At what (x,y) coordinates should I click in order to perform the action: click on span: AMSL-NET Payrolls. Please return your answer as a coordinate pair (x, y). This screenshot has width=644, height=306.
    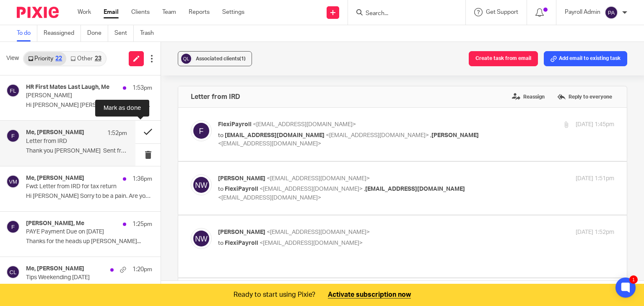
    Looking at the image, I should click on (46, 38).